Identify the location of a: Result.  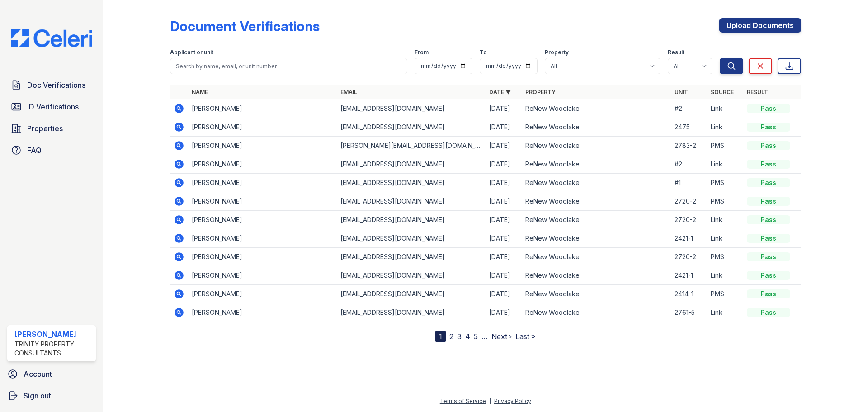
(758, 92).